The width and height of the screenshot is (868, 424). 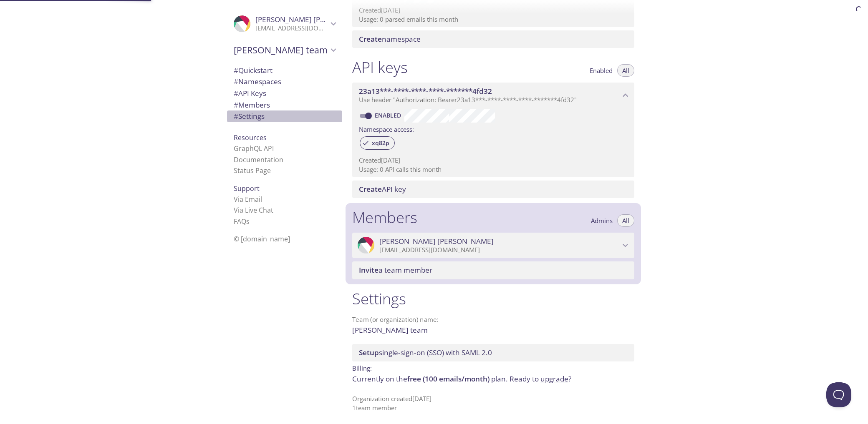 I want to click on span: Ready to ?, so click(x=540, y=379).